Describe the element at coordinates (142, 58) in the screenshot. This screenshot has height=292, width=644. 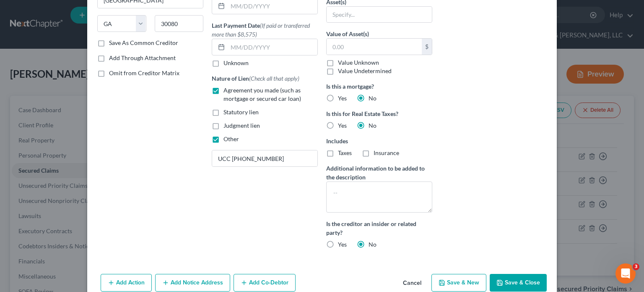
I see `label: Add Through Attachment` at that location.